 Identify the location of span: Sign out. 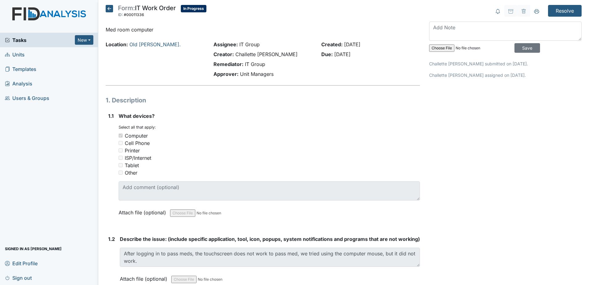
(18, 277).